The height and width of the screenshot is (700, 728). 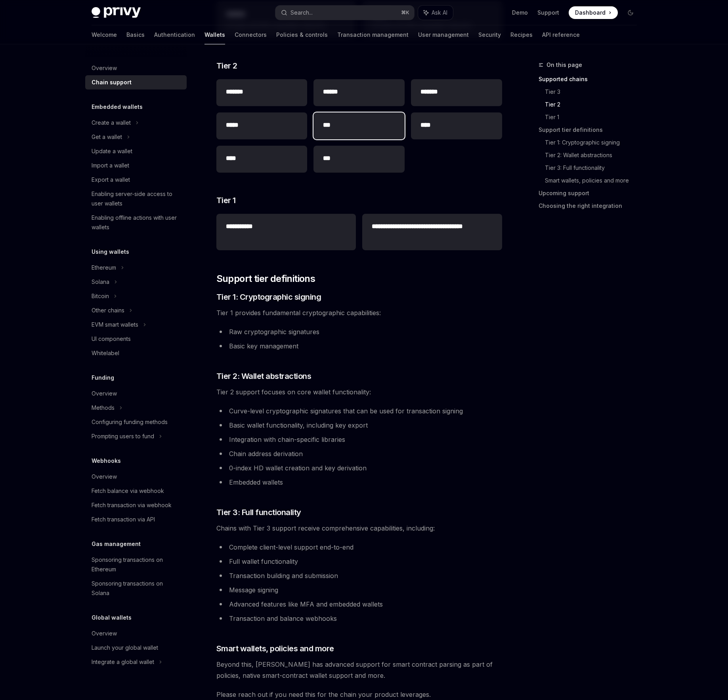 I want to click on a: Connectors, so click(x=251, y=35).